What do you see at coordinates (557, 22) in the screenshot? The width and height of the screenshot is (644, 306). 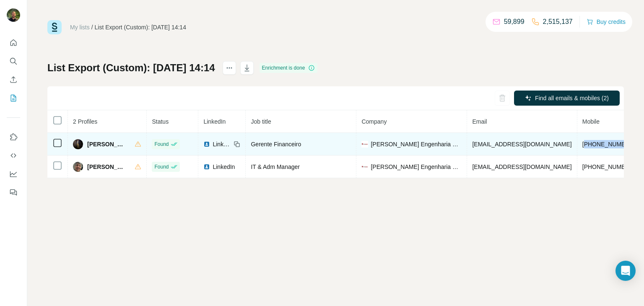 I see `p: 2,515,137` at bounding box center [557, 22].